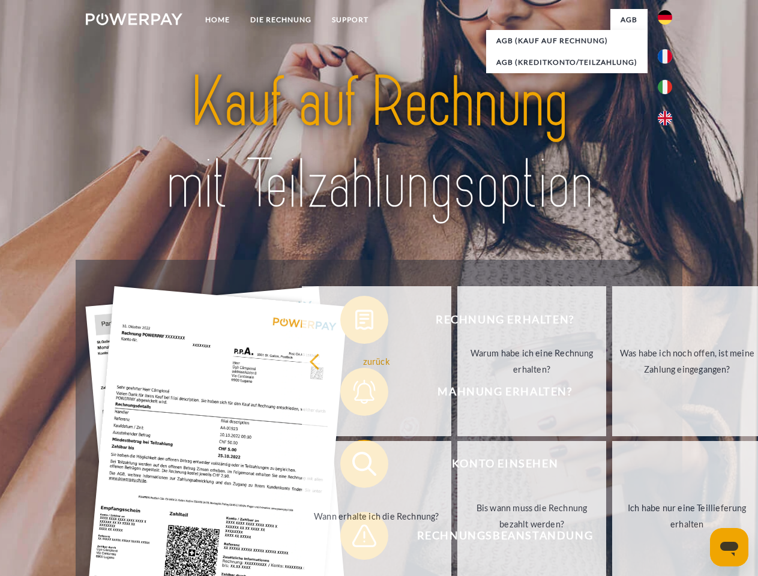  Describe the element at coordinates (376, 361) in the screenshot. I see `div: zurück` at that location.